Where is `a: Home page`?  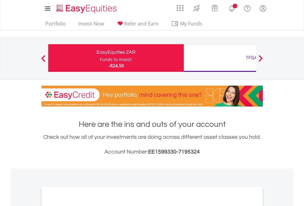
a: Home page is located at coordinates (86, 8).